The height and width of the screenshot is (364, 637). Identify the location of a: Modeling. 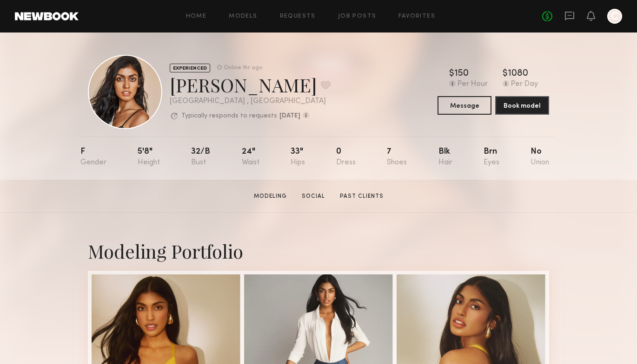
(270, 197).